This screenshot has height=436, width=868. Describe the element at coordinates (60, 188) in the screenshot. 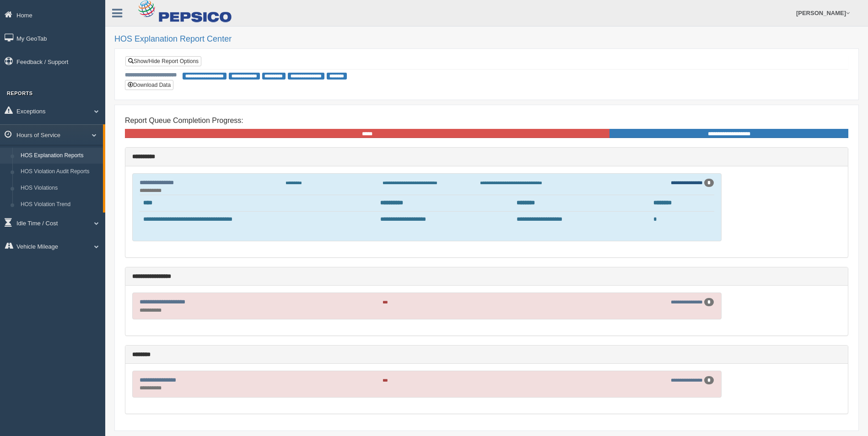

I see `a: HOS Violations` at that location.